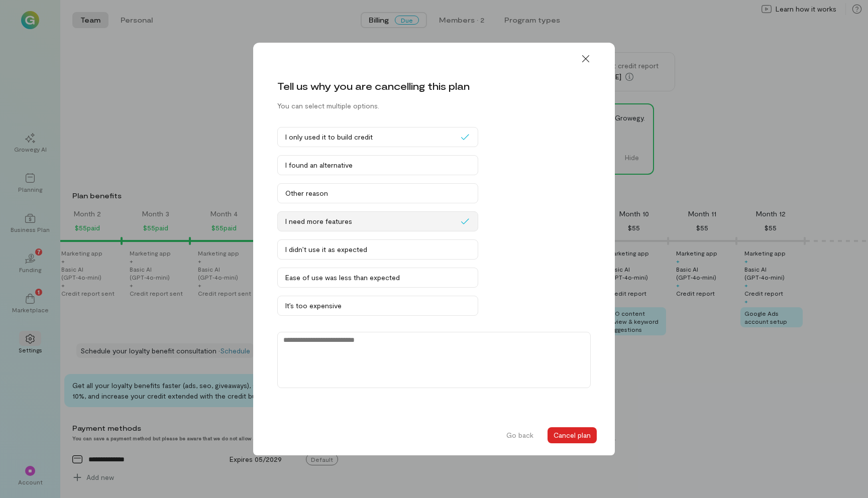 This screenshot has width=868, height=498. I want to click on div: Ease of use was less than expected, so click(378, 277).